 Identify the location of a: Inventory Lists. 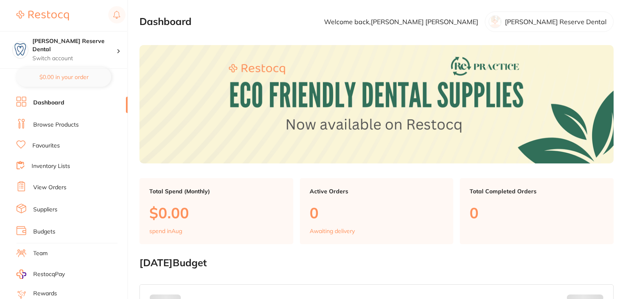
(51, 167).